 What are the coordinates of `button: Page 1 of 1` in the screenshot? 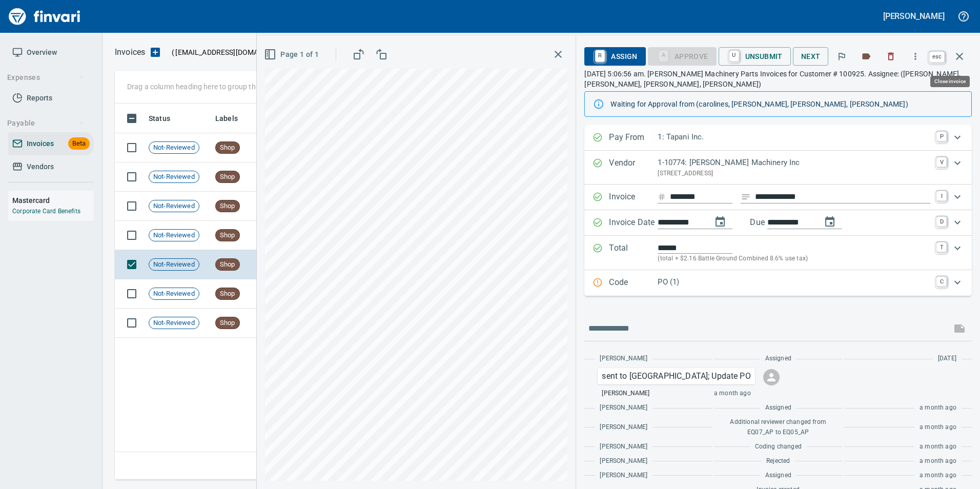 It's located at (292, 55).